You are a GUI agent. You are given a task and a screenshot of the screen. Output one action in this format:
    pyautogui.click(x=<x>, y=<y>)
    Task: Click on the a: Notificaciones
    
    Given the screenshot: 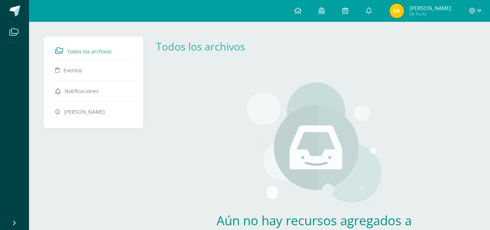 What is the action you would take?
    pyautogui.click(x=93, y=91)
    